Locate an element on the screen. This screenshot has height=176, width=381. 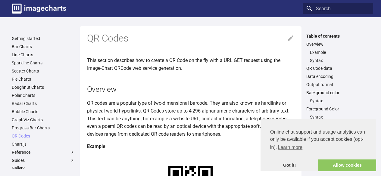
p: This section describes how to create a QR Code on the fly with a URL GET request using the Image-... is located at coordinates (190, 64).